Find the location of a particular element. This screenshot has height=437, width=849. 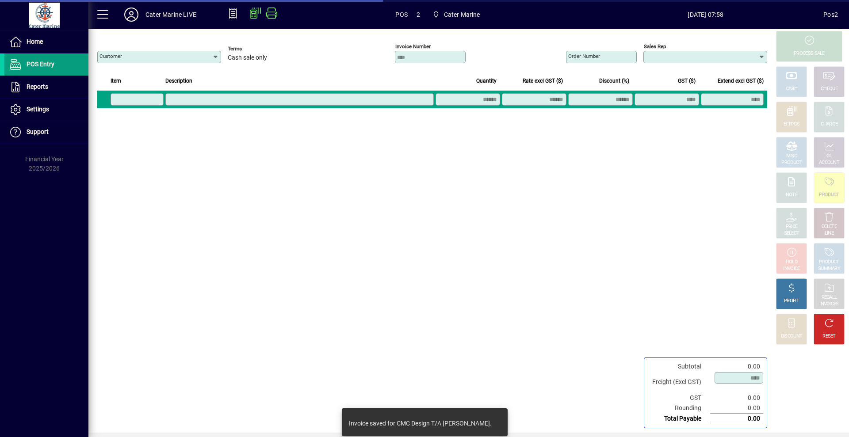

div: PRICE is located at coordinates (792, 227).